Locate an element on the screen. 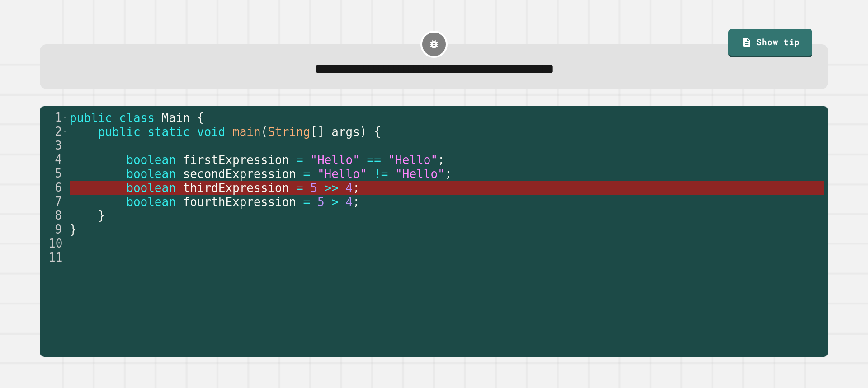  span: args is located at coordinates (345, 132).